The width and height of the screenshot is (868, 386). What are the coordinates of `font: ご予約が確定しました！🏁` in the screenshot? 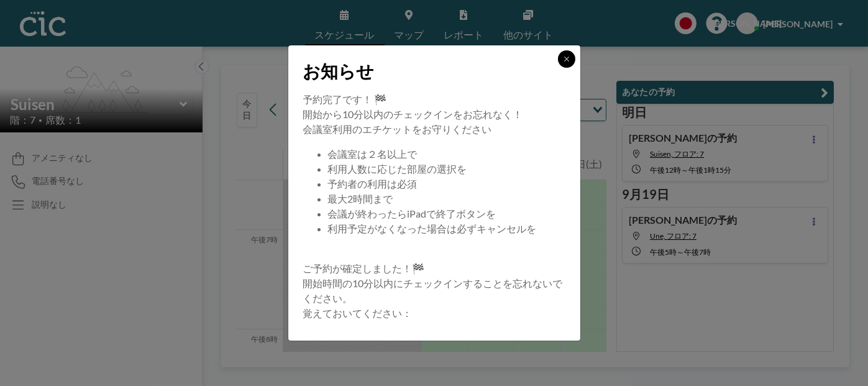 It's located at (364, 268).